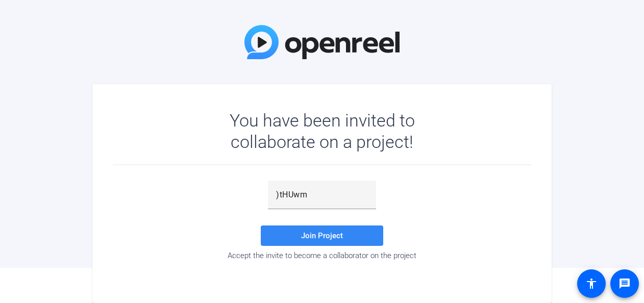 This screenshot has width=644, height=303. What do you see at coordinates (322, 42) in the screenshot?
I see `img: OpenReel Logo` at bounding box center [322, 42].